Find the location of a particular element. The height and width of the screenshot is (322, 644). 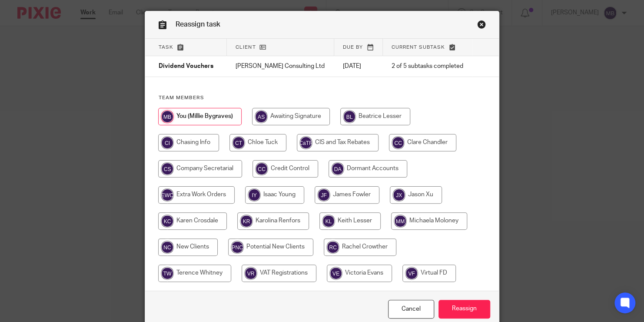

span: Client is located at coordinates (245, 47).